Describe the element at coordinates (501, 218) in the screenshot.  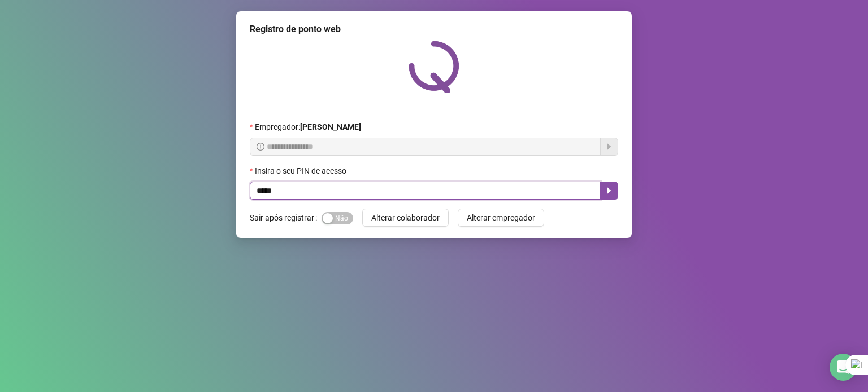
I see `button: Alterar empregador` at that location.